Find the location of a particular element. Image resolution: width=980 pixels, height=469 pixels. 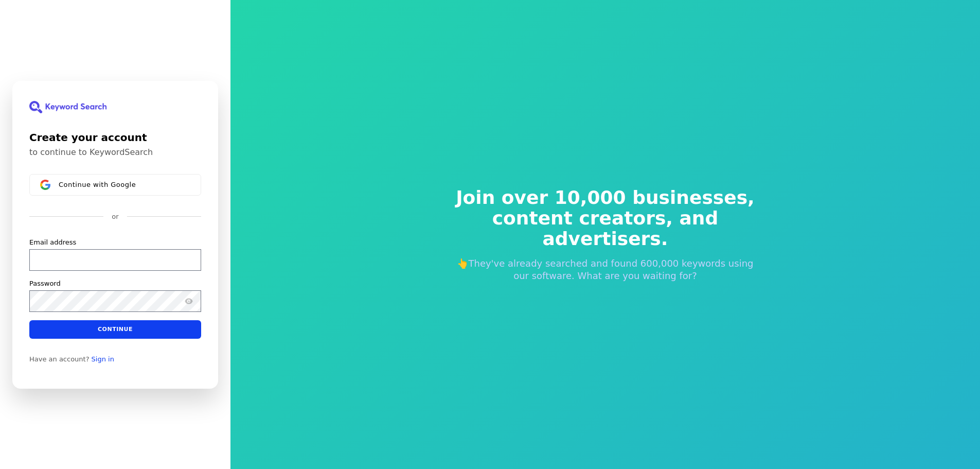

label: Password is located at coordinates (45, 283).